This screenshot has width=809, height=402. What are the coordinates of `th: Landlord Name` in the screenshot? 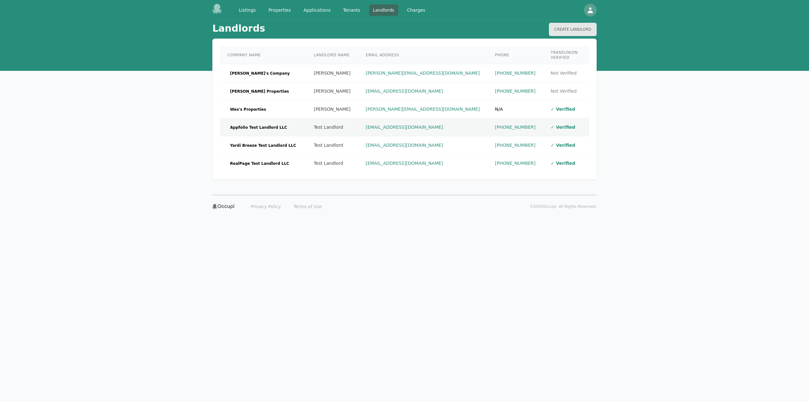 It's located at (332, 55).